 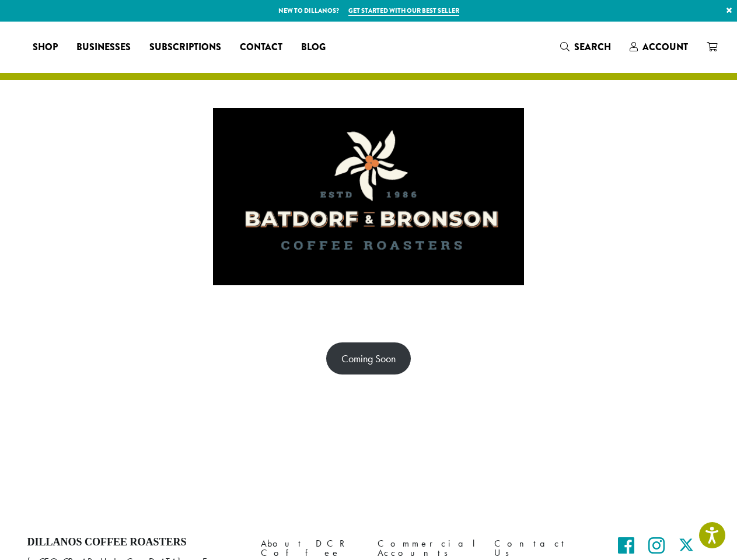 What do you see at coordinates (135, 543) in the screenshot?
I see `h4: Dillanos Coffee Roasters` at bounding box center [135, 543].